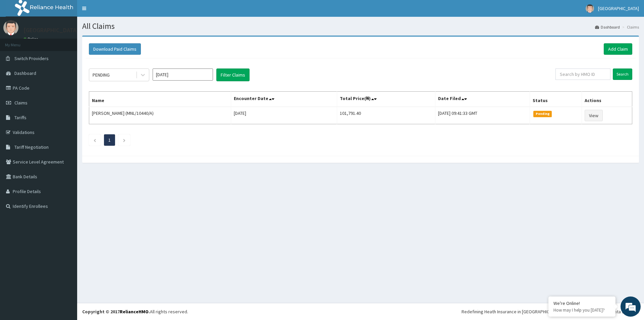  Describe the element at coordinates (583, 74) in the screenshot. I see `input: Search by HMO ID` at that location.